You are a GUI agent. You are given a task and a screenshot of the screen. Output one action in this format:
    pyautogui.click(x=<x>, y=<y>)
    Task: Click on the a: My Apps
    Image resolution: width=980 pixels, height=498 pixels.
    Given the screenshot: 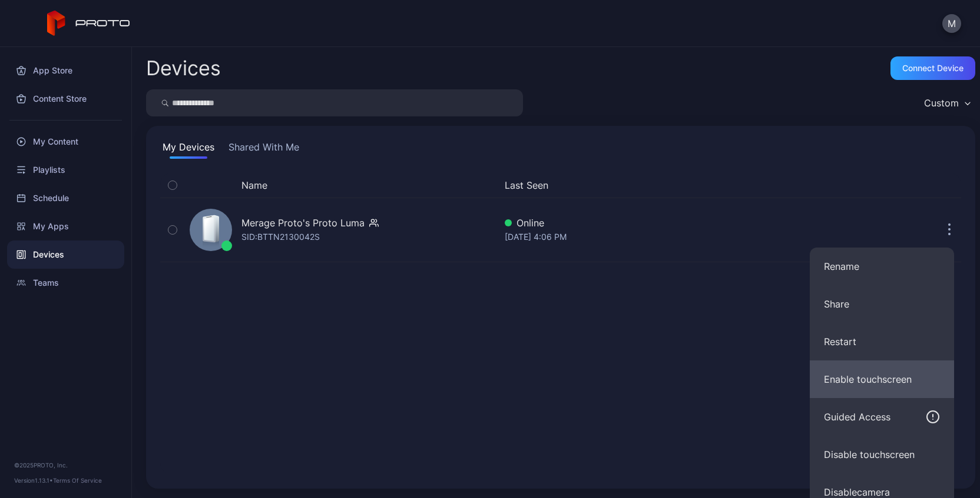 What is the action you would take?
    pyautogui.click(x=65, y=227)
    